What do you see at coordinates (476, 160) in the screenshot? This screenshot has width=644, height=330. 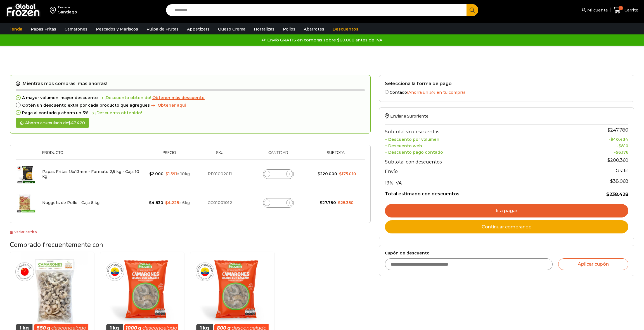 I see `th: Subtotal con descuentos` at bounding box center [476, 160].